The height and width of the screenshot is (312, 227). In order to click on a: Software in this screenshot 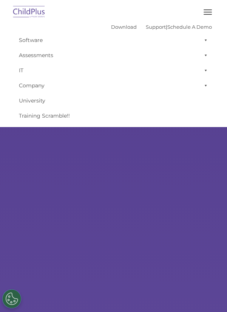, I will do `click(113, 40)`.